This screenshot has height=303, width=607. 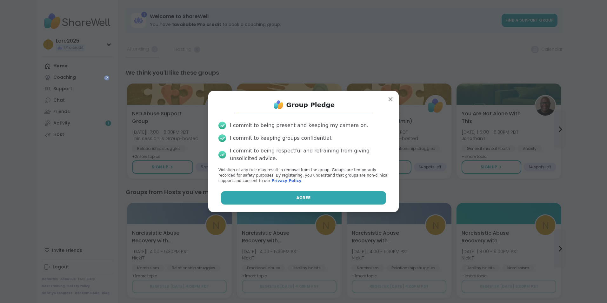 What do you see at coordinates (299, 125) in the screenshot?
I see `div: I commit to being present and keeping my camera on.` at bounding box center [299, 125].